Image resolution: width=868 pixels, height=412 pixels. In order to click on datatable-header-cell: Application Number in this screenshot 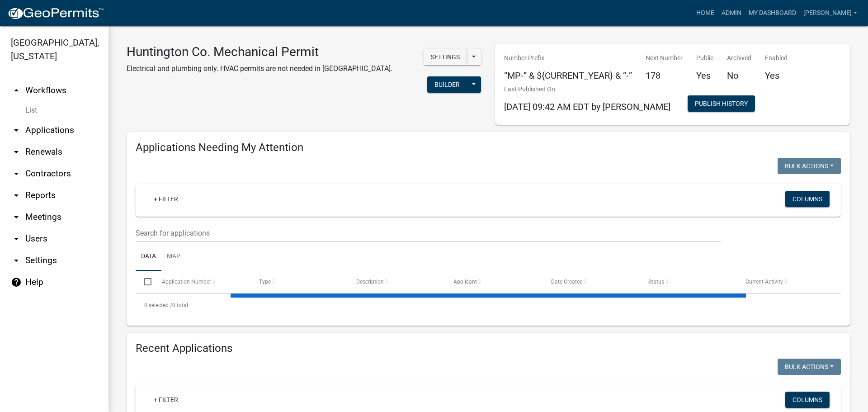, I will do `click(201, 282)`.